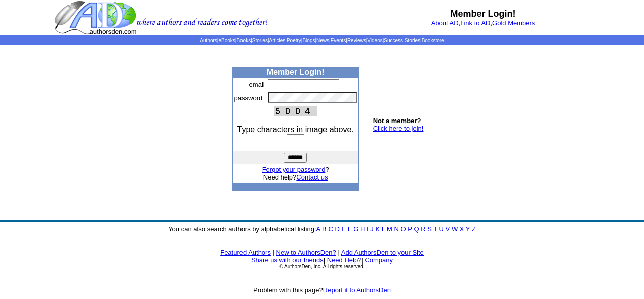  Describe the element at coordinates (475, 23) in the screenshot. I see `a: Link to AD` at that location.